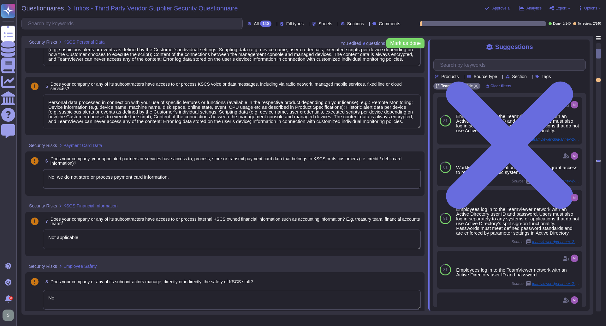  I want to click on span: Infios - Third Party Vendor Supplier Security Questionnaire, so click(156, 8).